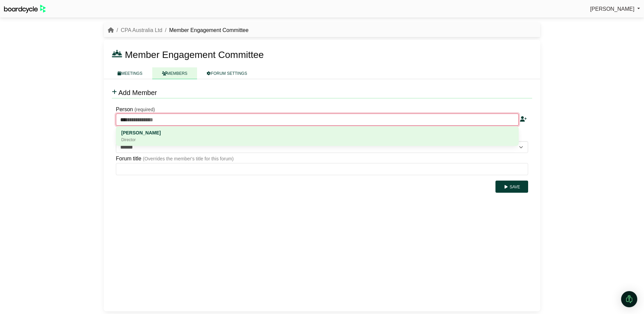  Describe the element at coordinates (175, 73) in the screenshot. I see `a: MEMBERS` at that location.